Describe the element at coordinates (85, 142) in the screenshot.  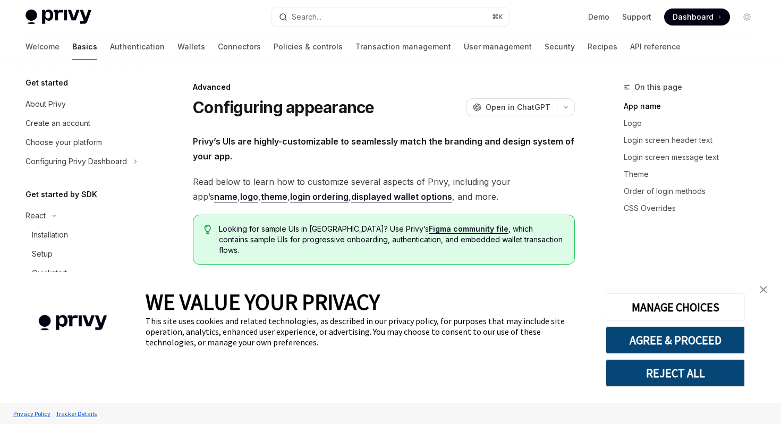
I see `a: Choose your platform` at that location.